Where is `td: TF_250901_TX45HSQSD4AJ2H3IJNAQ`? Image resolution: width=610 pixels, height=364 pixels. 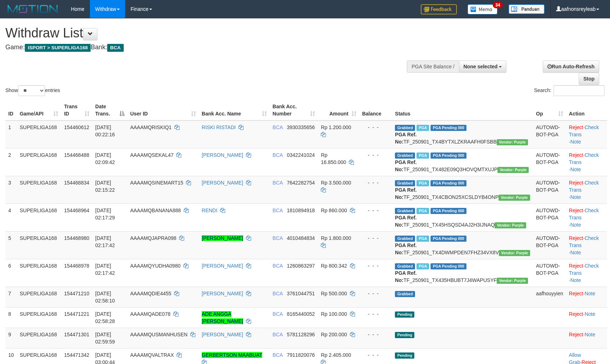
td: TF_250901_TX45HSQSD4AJ2H3IJNAQ is located at coordinates (462, 217).